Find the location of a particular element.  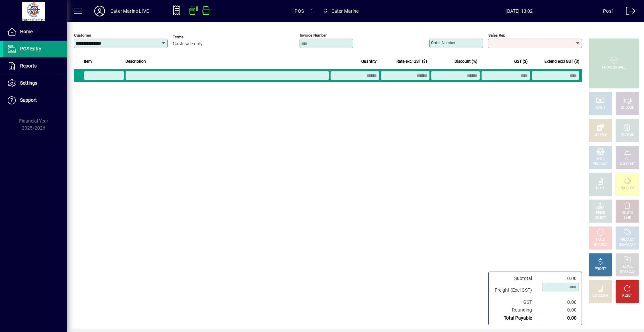

div: GL is located at coordinates (627, 159).